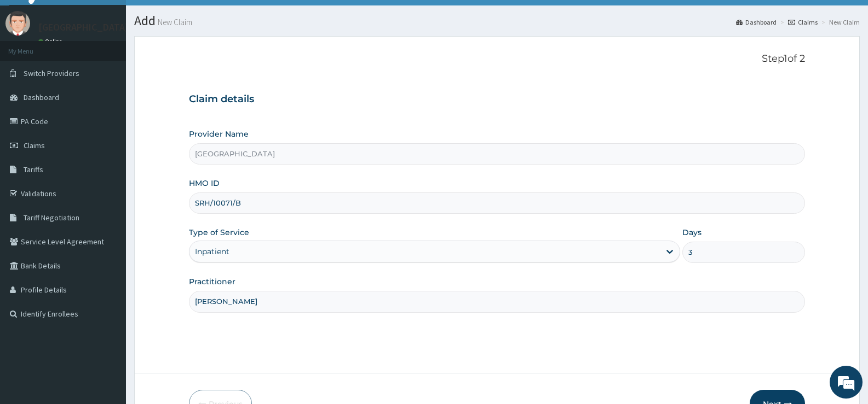  Describe the element at coordinates (691, 233) in the screenshot. I see `label: Days` at that location.